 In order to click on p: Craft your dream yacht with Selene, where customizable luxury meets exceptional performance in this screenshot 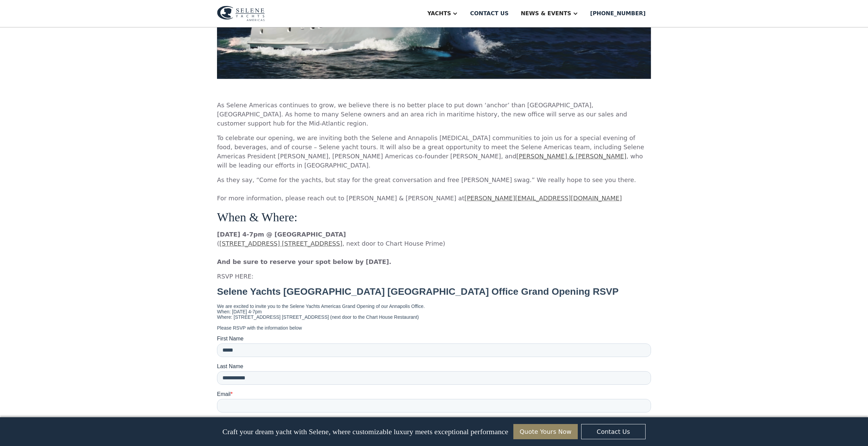, I will do `click(365, 432)`.